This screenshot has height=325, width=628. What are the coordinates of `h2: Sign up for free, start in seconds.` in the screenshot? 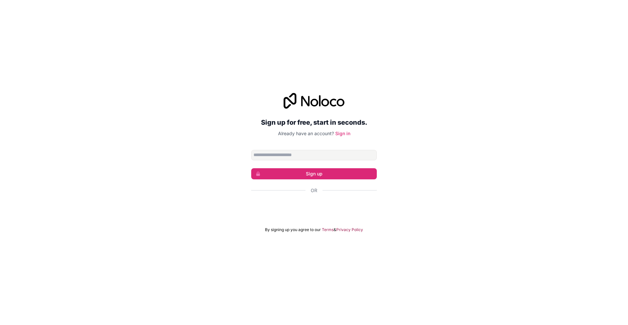 It's located at (314, 122).